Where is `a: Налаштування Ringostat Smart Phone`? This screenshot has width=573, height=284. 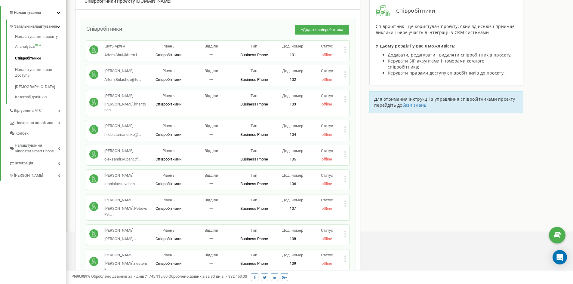
a: Налаштування Ringostat Smart Phone is located at coordinates (38, 148).